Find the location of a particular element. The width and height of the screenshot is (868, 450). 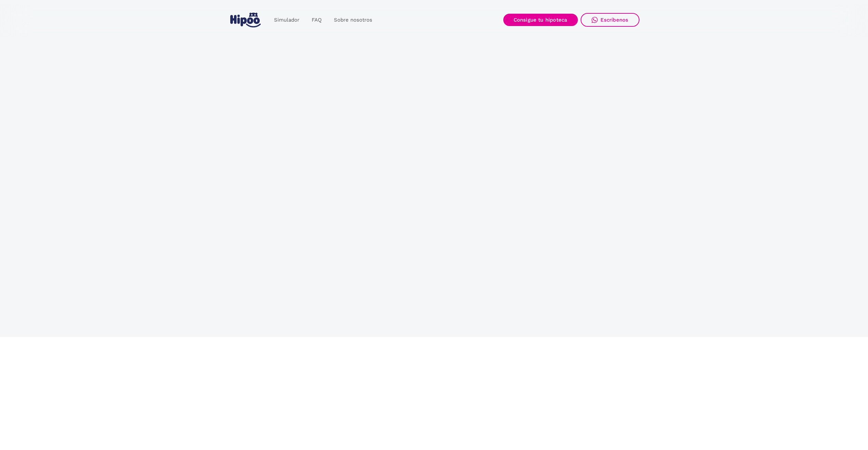

a: Simulador is located at coordinates (287, 20).